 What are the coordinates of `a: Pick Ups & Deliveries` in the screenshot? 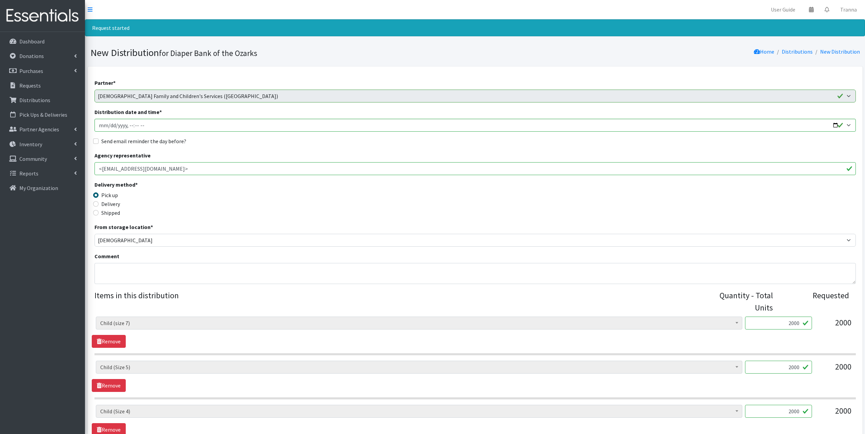 It's located at (42, 115).